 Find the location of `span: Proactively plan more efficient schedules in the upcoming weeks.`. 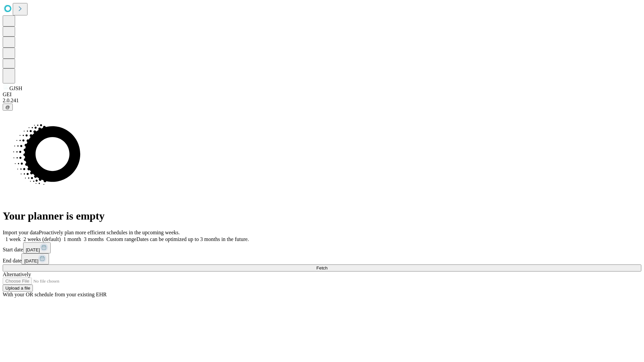

span: Proactively plan more efficient schedules in the upcoming weeks. is located at coordinates (110, 232).